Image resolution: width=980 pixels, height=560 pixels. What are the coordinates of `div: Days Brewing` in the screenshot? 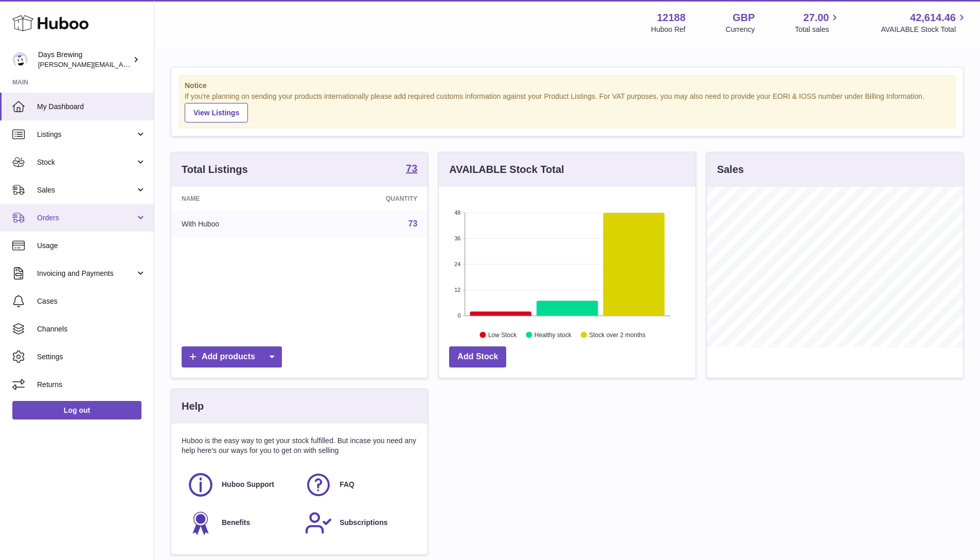 It's located at (84, 59).